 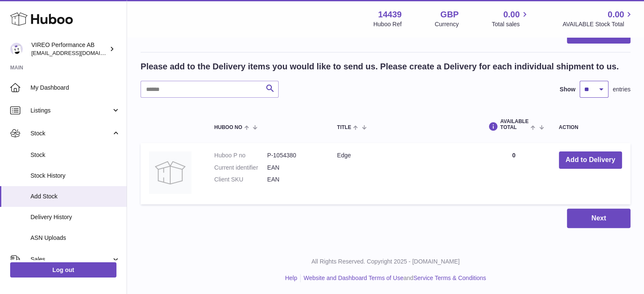 I want to click on span: entries, so click(x=622, y=89).